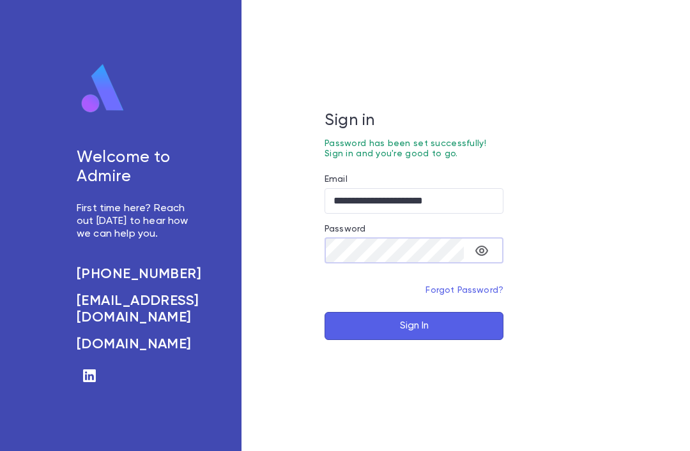 The image size is (690, 451). Describe the element at coordinates (103, 89) in the screenshot. I see `img: logo` at that location.